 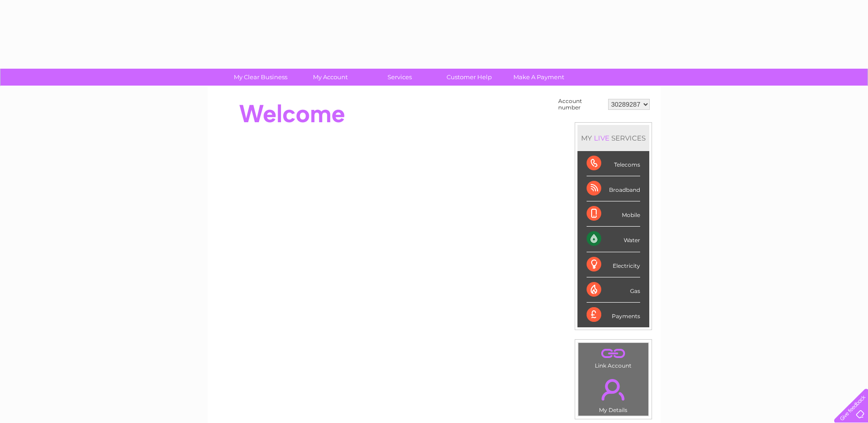 What do you see at coordinates (613, 265) in the screenshot?
I see `div: Electricity` at bounding box center [613, 265].